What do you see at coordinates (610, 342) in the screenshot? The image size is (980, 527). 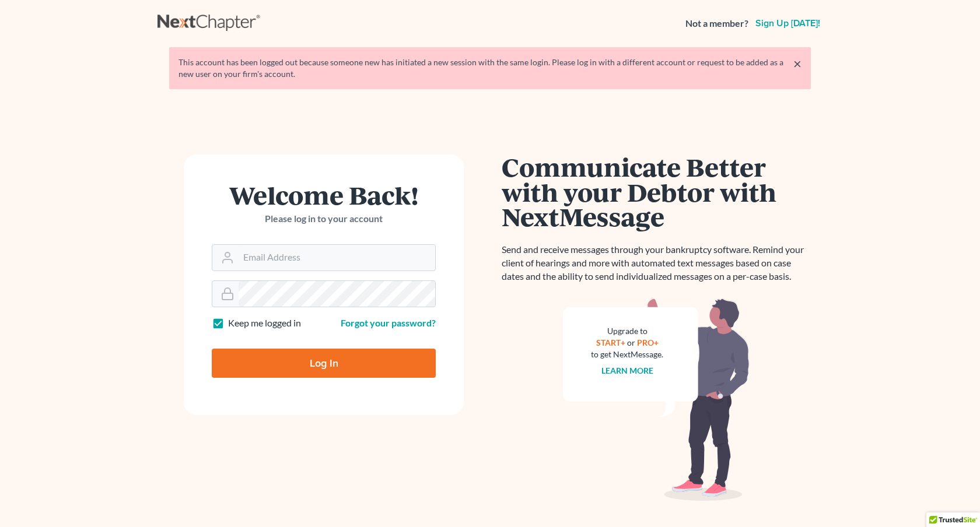 I see `a: START+` at bounding box center [610, 342].